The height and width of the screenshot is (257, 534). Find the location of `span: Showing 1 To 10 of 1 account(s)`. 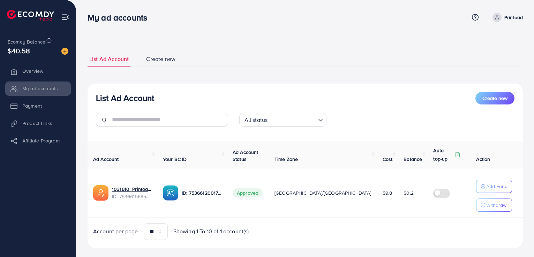

span: Showing 1 To 10 of 1 account(s) is located at coordinates (211, 231).